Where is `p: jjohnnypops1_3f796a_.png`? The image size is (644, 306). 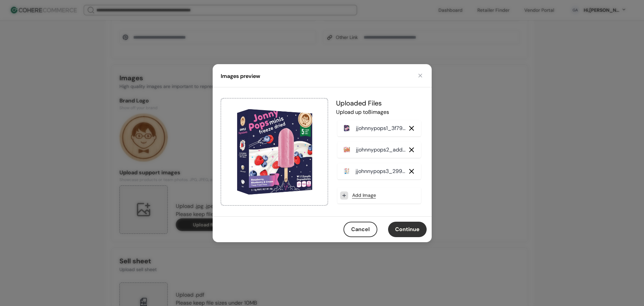 p: jjohnnypops1_3f796a_.png is located at coordinates (381, 128).